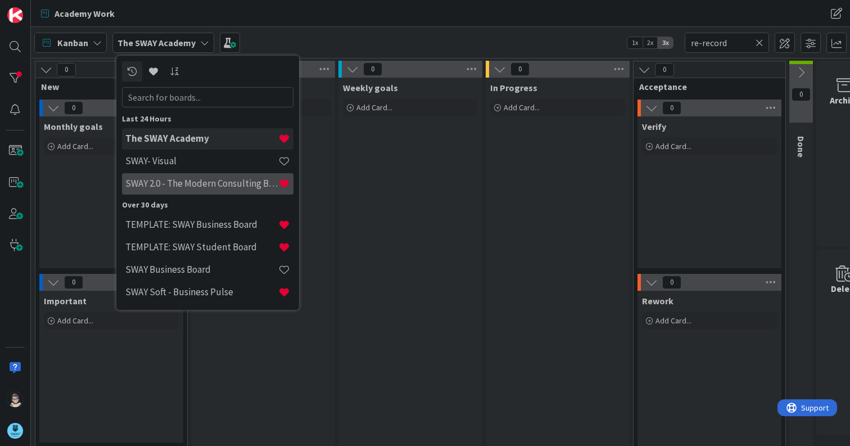  What do you see at coordinates (202, 183) in the screenshot?
I see `h4: SWAY 2.0 - The Modern Consulting Blueprint` at bounding box center [202, 183].